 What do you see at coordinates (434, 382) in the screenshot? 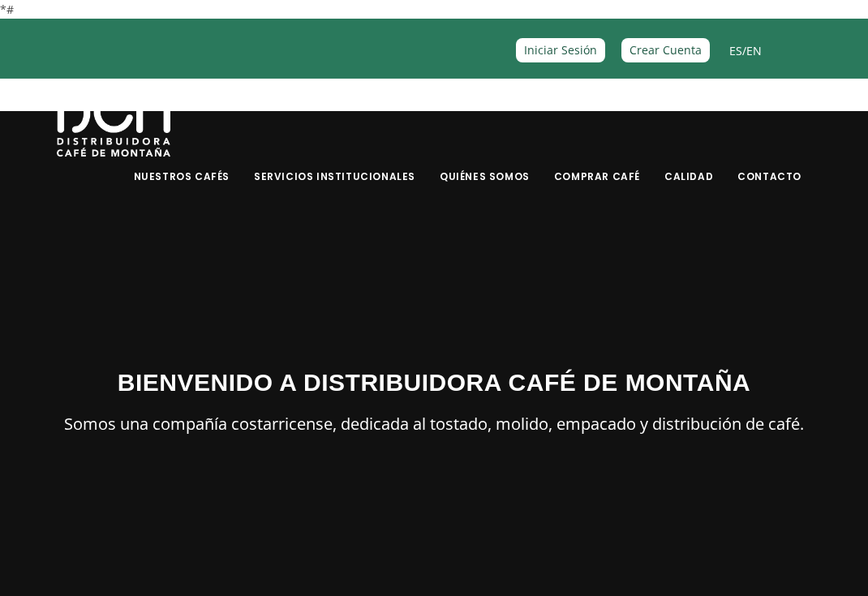
I see `h3: BIENVENIDO A DISTRIBUIDORA CAFÉ DE MONTAÑA` at bounding box center [434, 382].